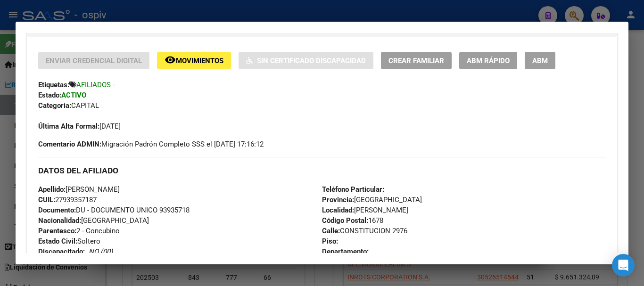  What do you see at coordinates (539, 61) in the screenshot?
I see `span: ABM` at bounding box center [539, 61].